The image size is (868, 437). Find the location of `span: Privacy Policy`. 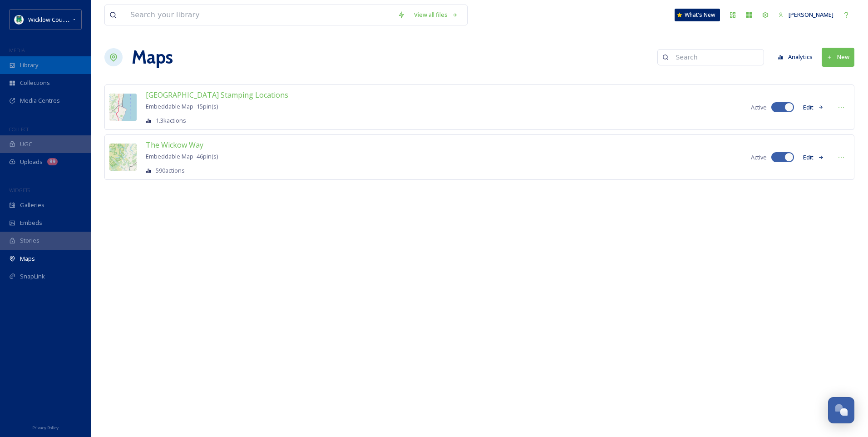

span: Privacy Policy is located at coordinates (46, 427).